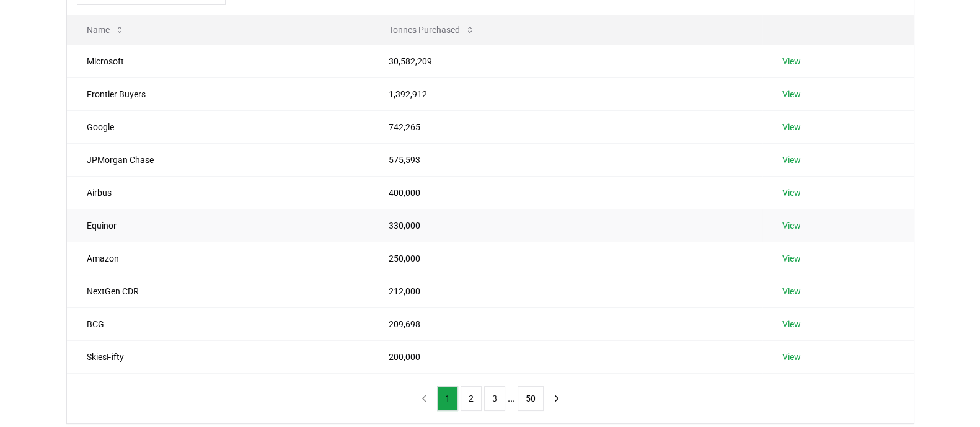 This screenshot has width=980, height=427. I want to click on td: JPMorgan Chase, so click(218, 159).